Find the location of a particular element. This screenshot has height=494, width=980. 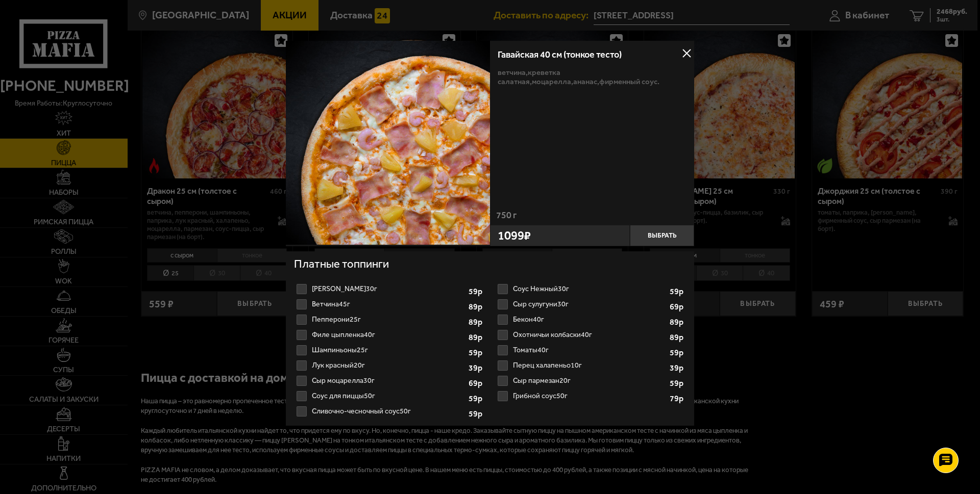

li: Охотничьи колбаски is located at coordinates (590, 335).